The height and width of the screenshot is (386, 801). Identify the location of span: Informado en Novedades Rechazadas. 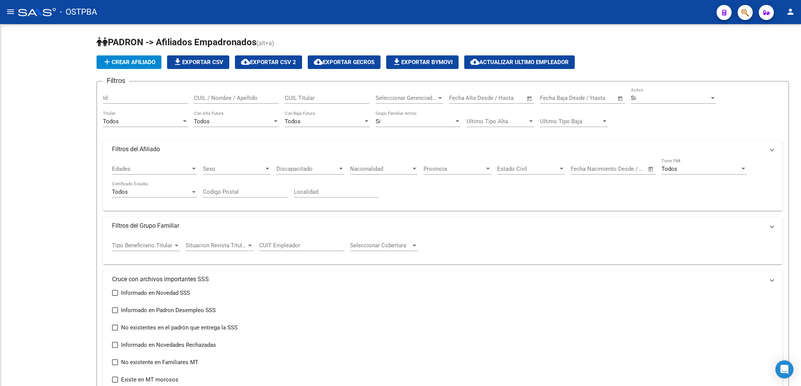
(169, 345).